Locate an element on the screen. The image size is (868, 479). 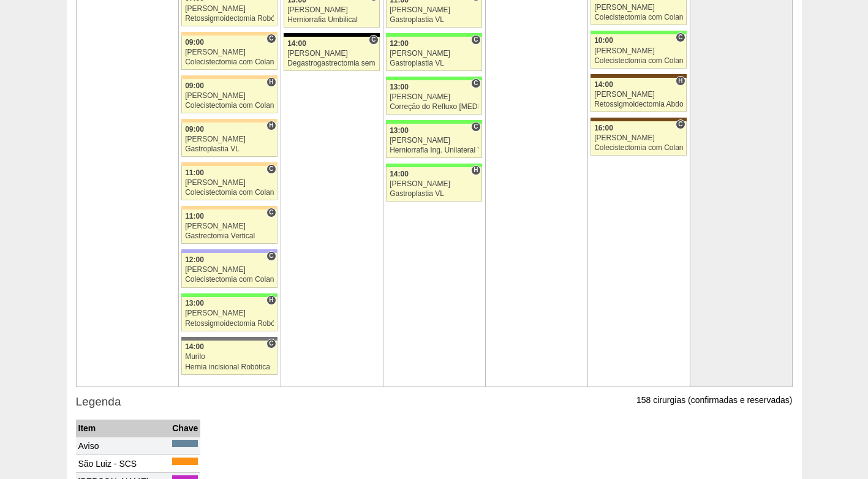
th: Item is located at coordinates (123, 428).